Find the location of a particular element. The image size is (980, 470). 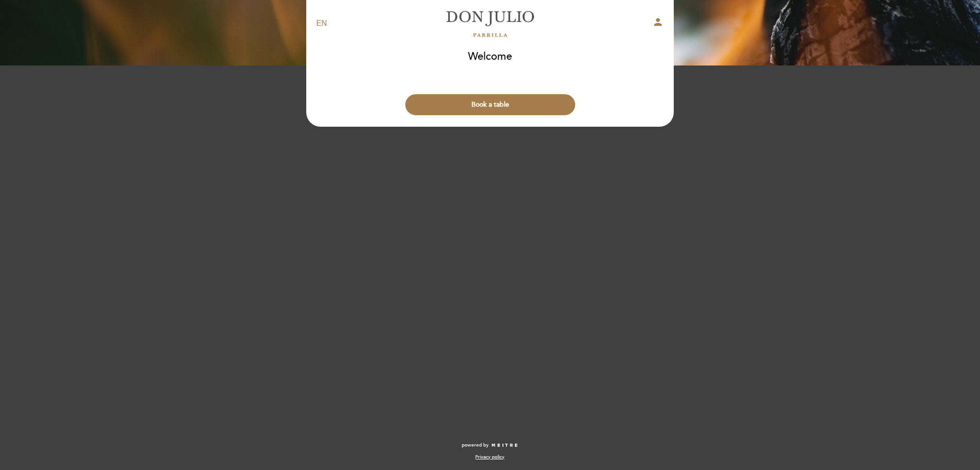

a: powered by is located at coordinates (490, 445).